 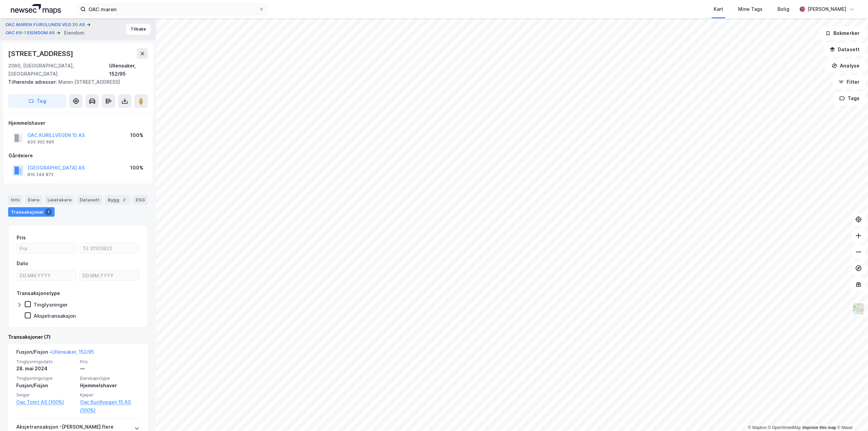 What do you see at coordinates (50, 304) in the screenshot?
I see `div: Tinglysninger` at bounding box center [50, 304].